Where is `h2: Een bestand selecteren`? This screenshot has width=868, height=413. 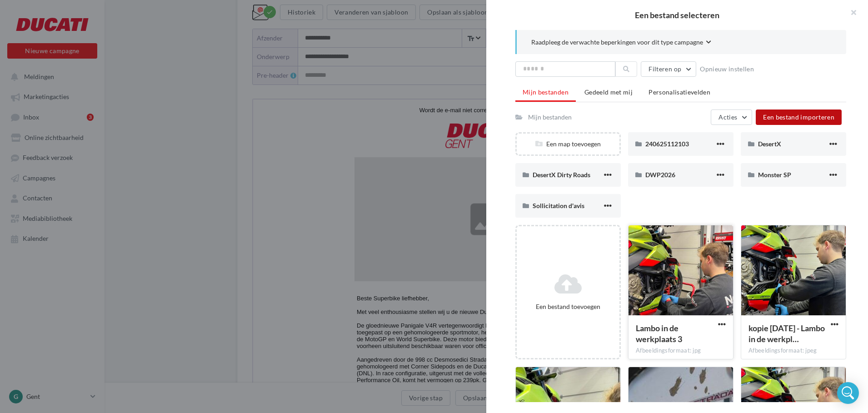 h2: Een bestand selecteren is located at coordinates (677, 15).